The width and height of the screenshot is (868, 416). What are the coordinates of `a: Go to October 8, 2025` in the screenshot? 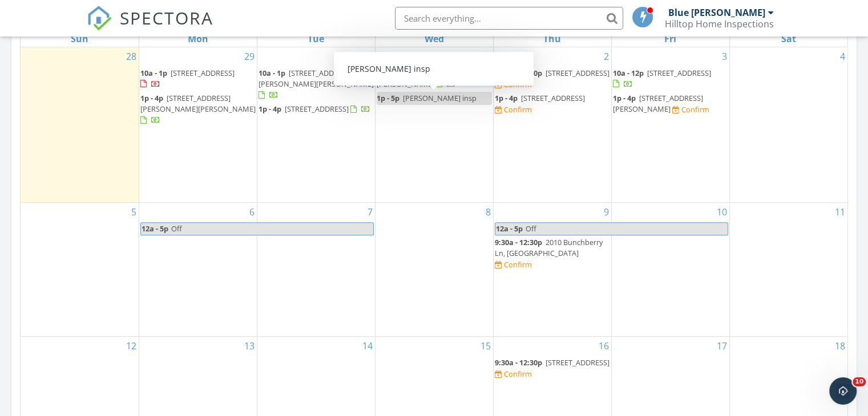 It's located at (488, 212).